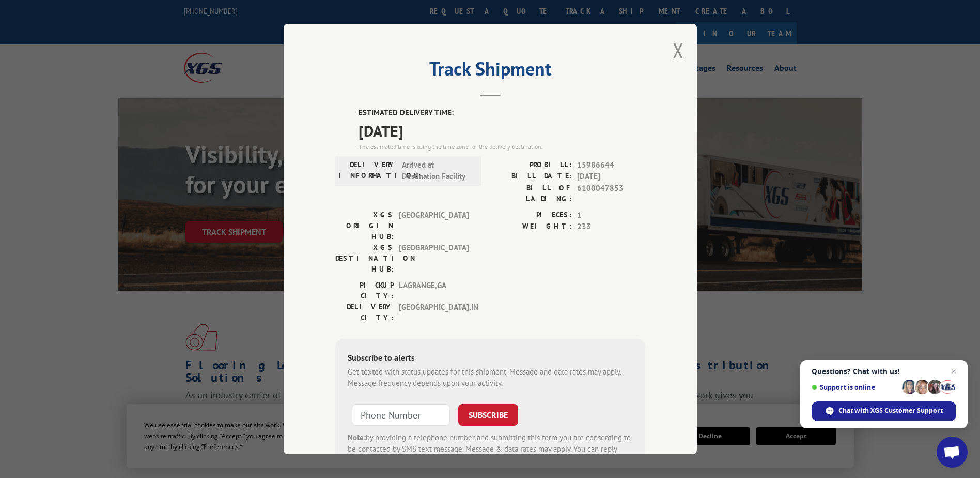 This screenshot has width=980, height=478. What do you see at coordinates (531, 165) in the screenshot?
I see `label: PROBILL:` at bounding box center [531, 165].